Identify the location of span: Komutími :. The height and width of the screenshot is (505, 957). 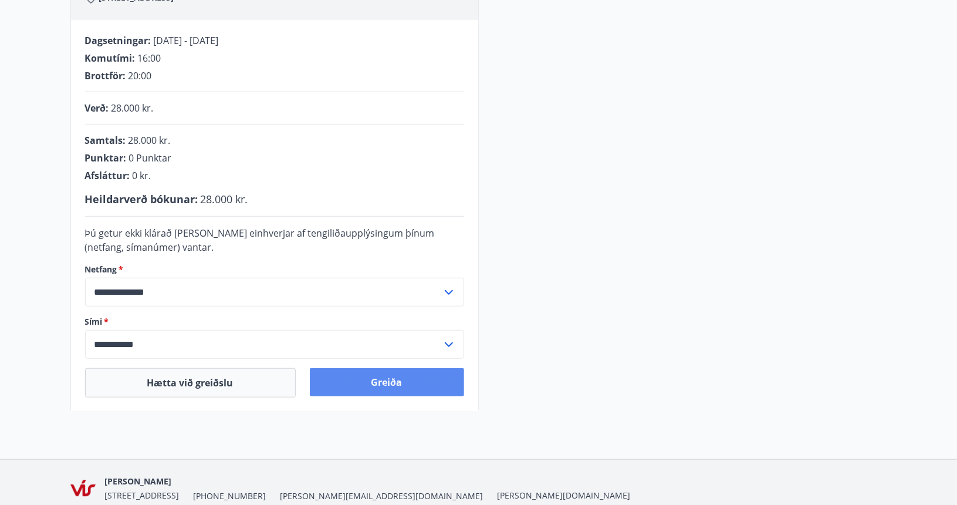
(110, 58).